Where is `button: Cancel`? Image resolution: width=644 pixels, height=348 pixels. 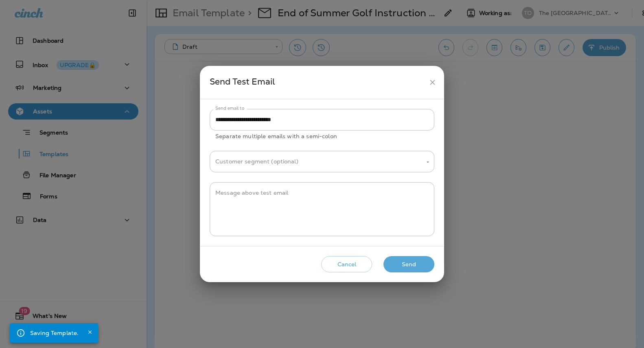 button: Cancel is located at coordinates (347, 265).